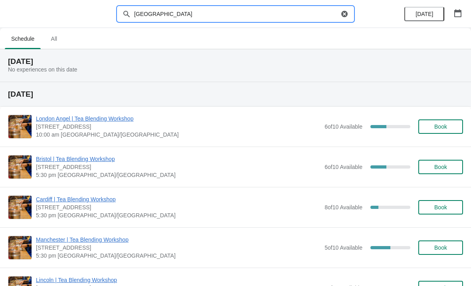 The height and width of the screenshot is (286, 471). I want to click on span: Schedule, so click(23, 39).